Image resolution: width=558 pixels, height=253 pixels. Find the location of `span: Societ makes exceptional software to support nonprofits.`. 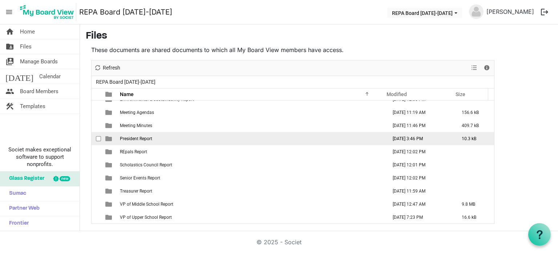

span: Societ makes exceptional software to support nonprofits. is located at coordinates (40, 157).